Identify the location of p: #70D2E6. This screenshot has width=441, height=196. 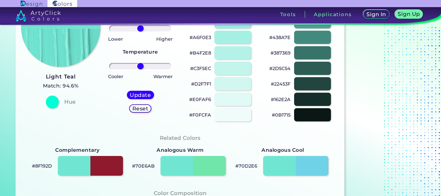
(246, 166).